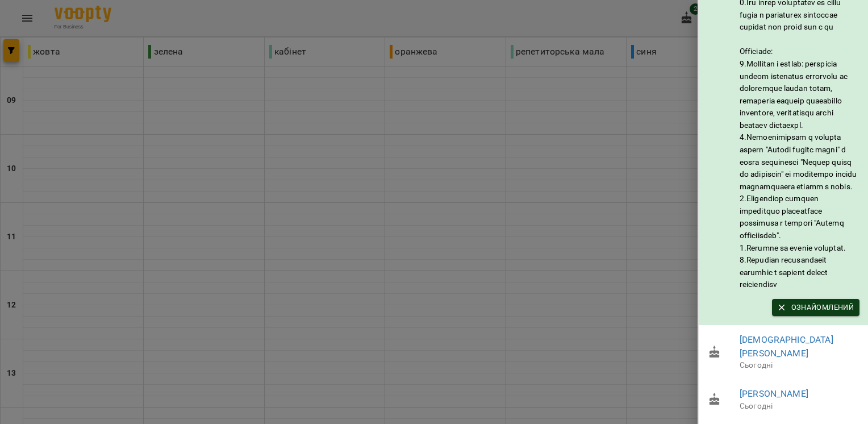 This screenshot has width=868, height=424. I want to click on span: Ознайомлений, so click(815, 307).